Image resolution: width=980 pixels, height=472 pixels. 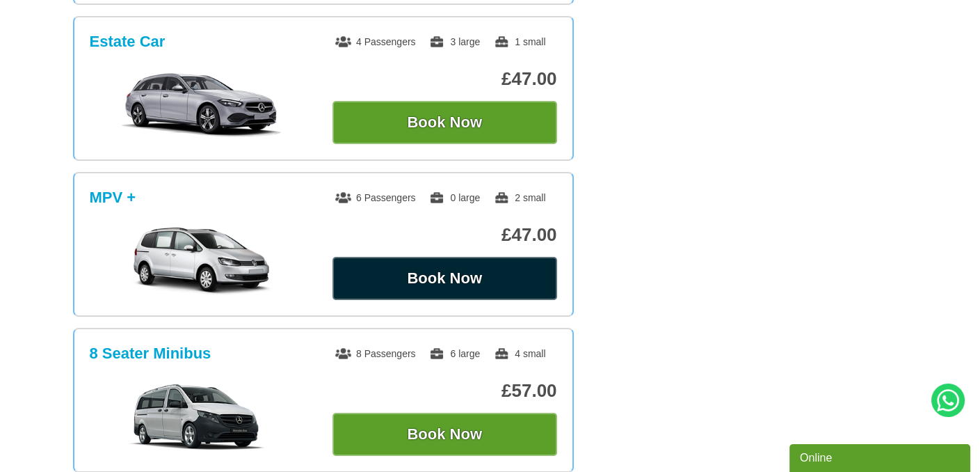 What do you see at coordinates (90, 17) in the screenshot?
I see `div: Online` at bounding box center [90, 17].